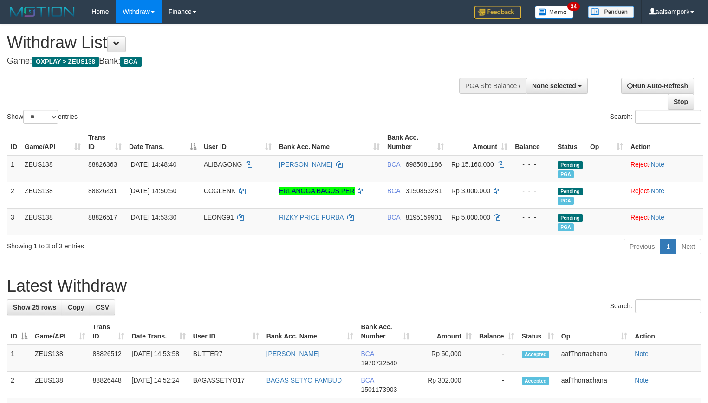  I want to click on th: Date Trans.: activate to sort column descending, so click(162, 142).